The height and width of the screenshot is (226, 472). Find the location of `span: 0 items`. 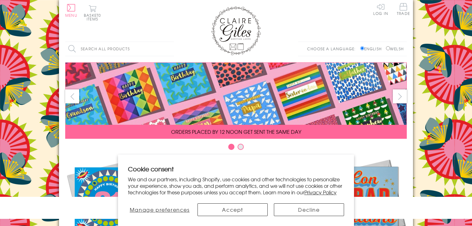

span: 0 items is located at coordinates (94, 17).